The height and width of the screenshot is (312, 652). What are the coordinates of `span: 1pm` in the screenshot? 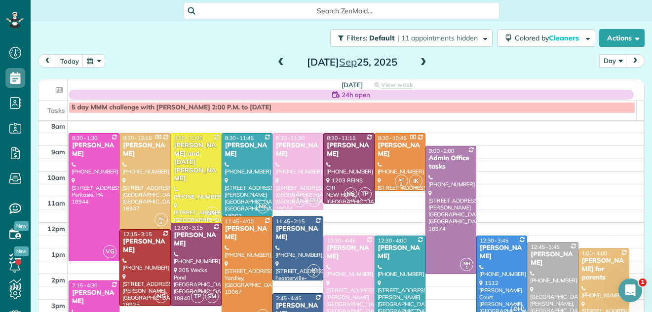 It's located at (58, 255).